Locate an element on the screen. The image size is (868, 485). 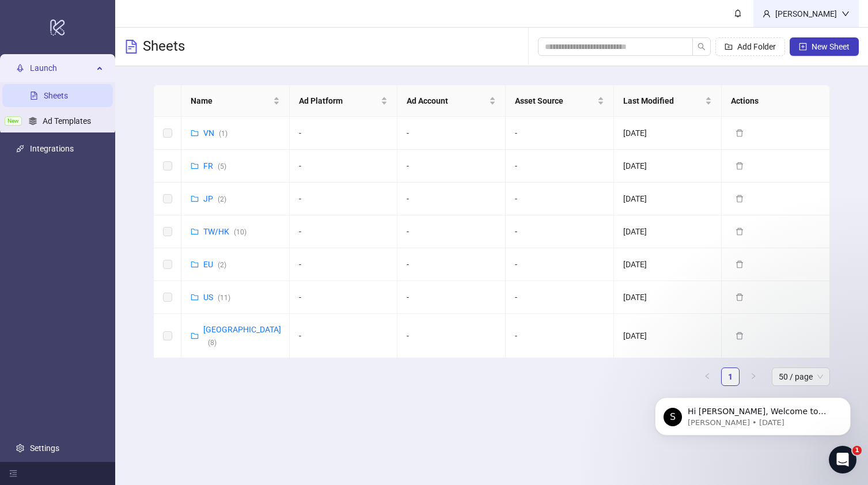
button: Add Folder is located at coordinates (751, 47).